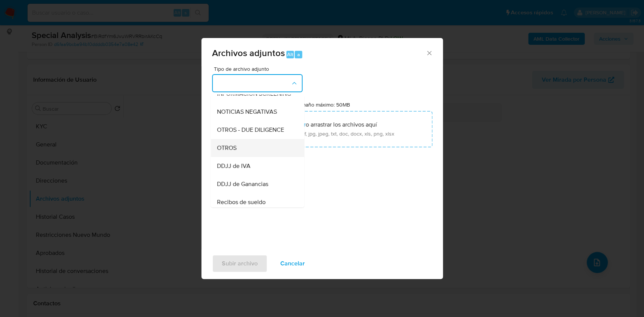  I want to click on span: Archivos adjuntos, so click(248, 53).